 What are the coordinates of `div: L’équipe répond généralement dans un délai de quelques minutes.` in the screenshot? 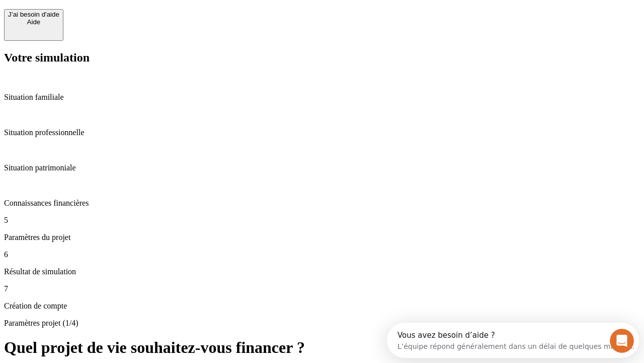 It's located at (129, 22).